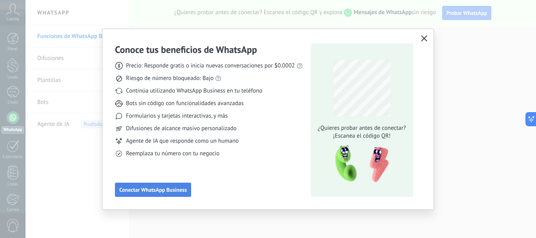  I want to click on span: Continúa utilizando WhatsApp Business en tu teléfono, so click(194, 91).